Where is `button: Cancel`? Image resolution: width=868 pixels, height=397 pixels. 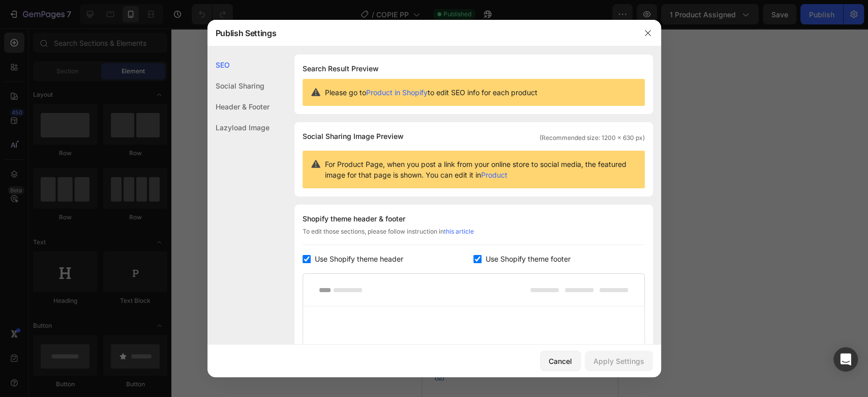
button: Cancel is located at coordinates (561, 361).